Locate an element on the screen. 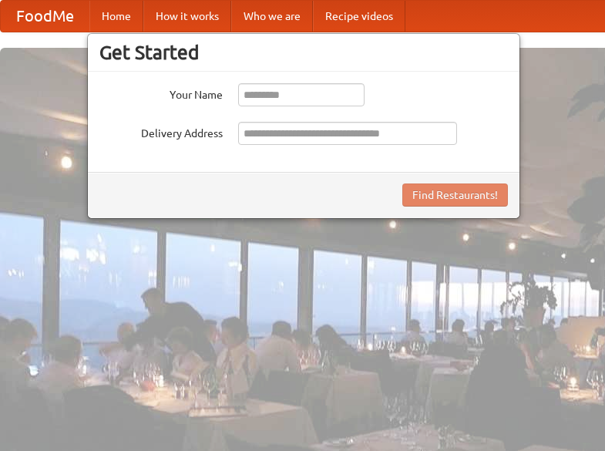 This screenshot has width=605, height=451. h3: Get Started is located at coordinates (304, 52).